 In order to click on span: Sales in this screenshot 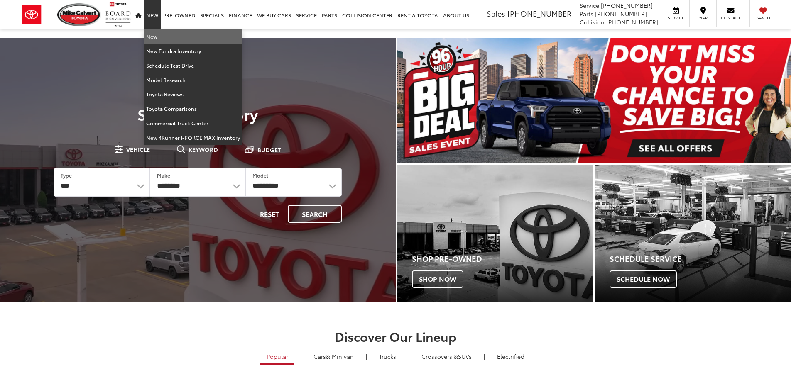, I will do `click(496, 13)`.